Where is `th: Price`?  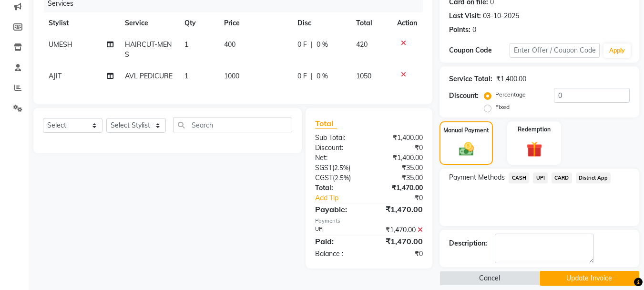 th: Price is located at coordinates (255, 23).